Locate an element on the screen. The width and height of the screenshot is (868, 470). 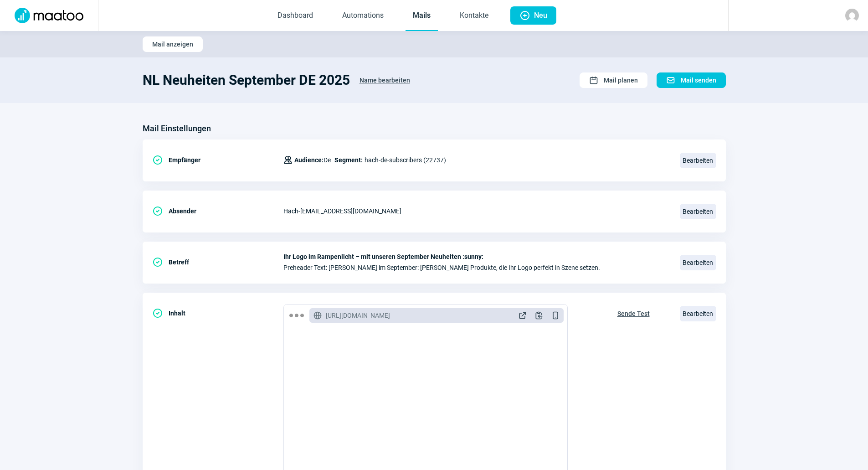
div: Inhalt is located at coordinates (218, 313).